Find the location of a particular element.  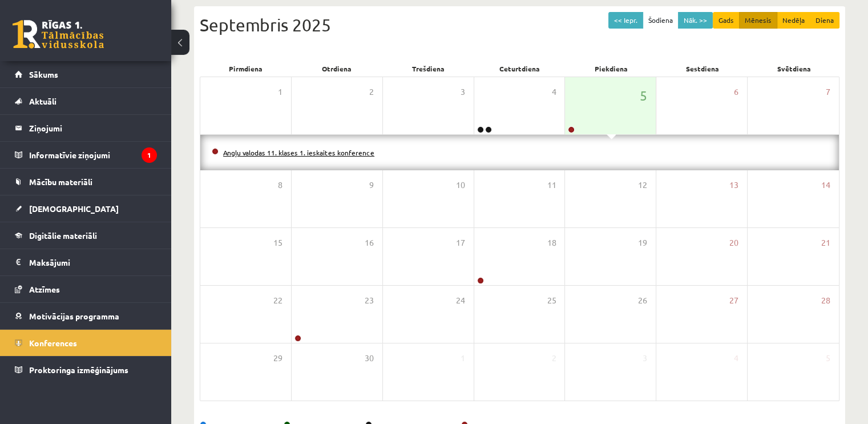

div: Otrdiena is located at coordinates (337, 68).